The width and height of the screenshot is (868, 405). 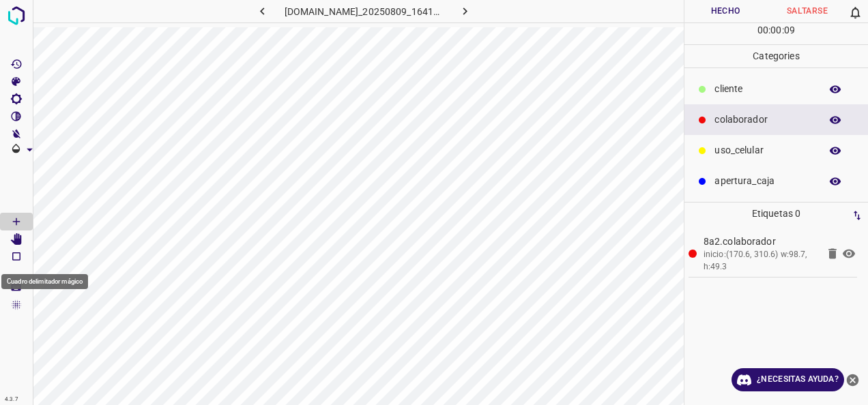 What do you see at coordinates (764, 180) in the screenshot?
I see `p: apertura_caja` at bounding box center [764, 180].